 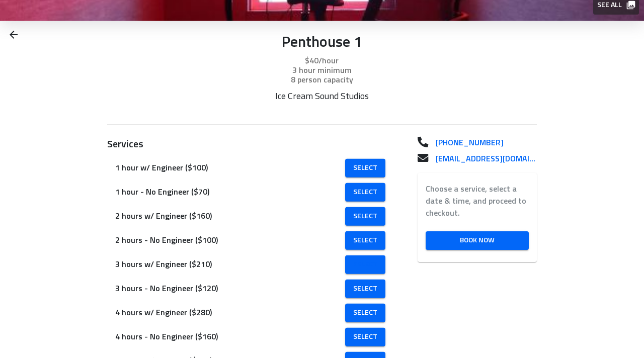 I want to click on a: Book Now, so click(x=477, y=241).